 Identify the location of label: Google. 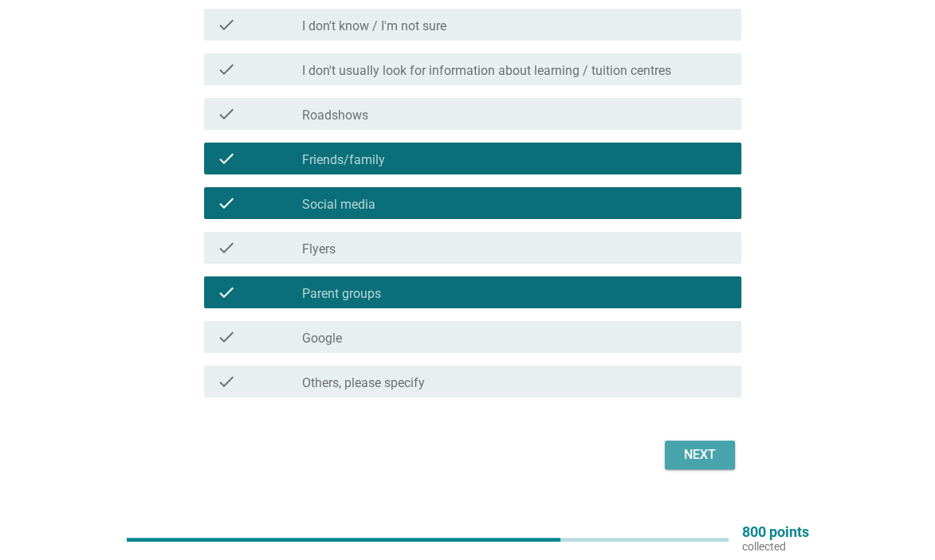
(322, 339).